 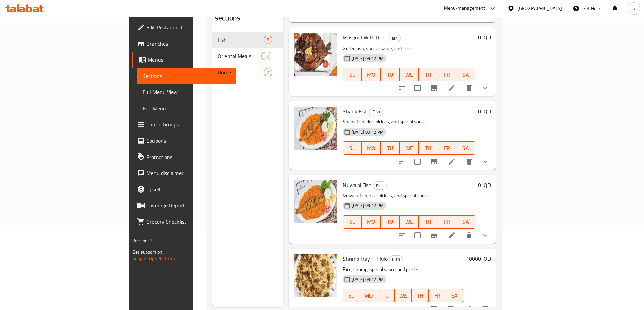 What do you see at coordinates (409, 122) in the screenshot?
I see `p: Shank fish, rice, pickles, and special sauce` at bounding box center [409, 122].